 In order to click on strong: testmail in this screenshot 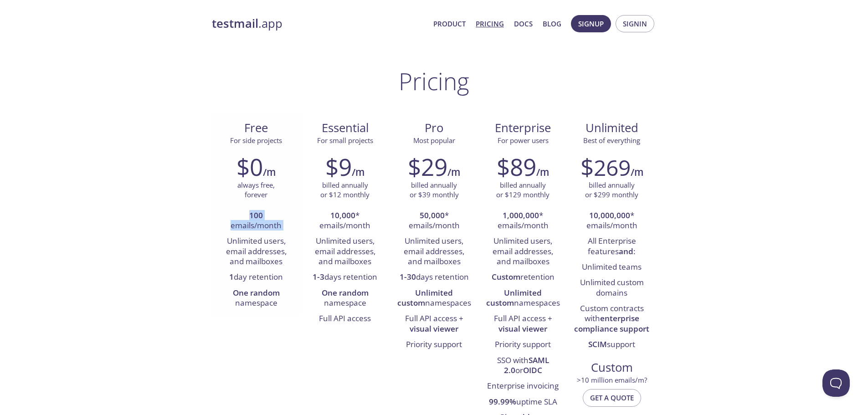, I will do `click(235, 23)`.